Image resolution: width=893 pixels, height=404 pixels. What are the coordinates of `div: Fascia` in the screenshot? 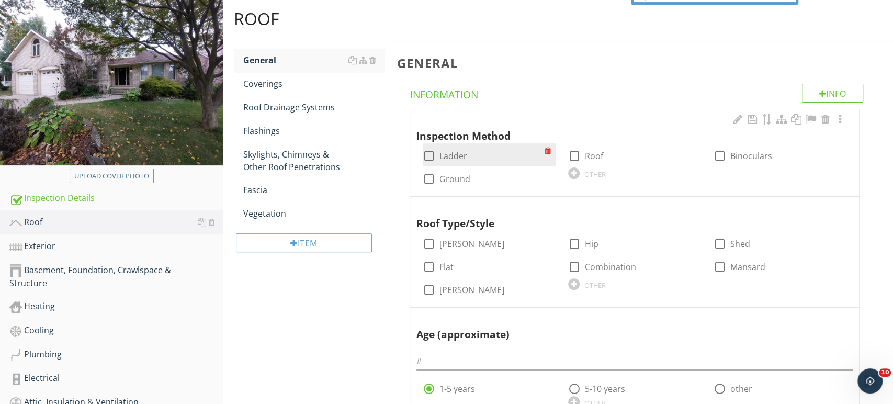 It's located at (314, 190).